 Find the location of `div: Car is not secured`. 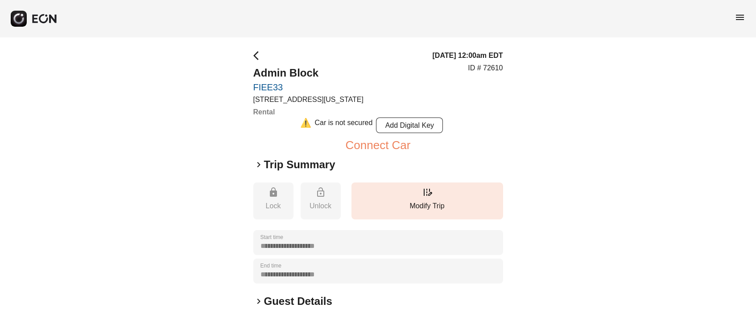

div: Car is not secured is located at coordinates (344, 125).